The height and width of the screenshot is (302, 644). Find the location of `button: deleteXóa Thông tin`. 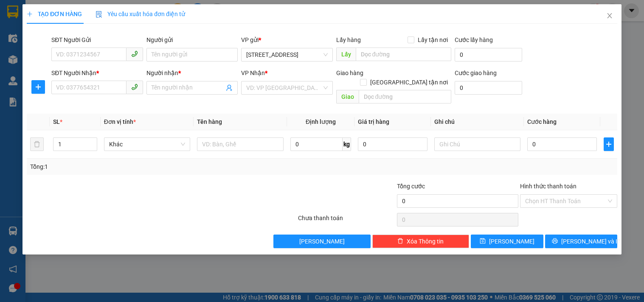

button: deleteXóa Thông tin is located at coordinates (421, 241).